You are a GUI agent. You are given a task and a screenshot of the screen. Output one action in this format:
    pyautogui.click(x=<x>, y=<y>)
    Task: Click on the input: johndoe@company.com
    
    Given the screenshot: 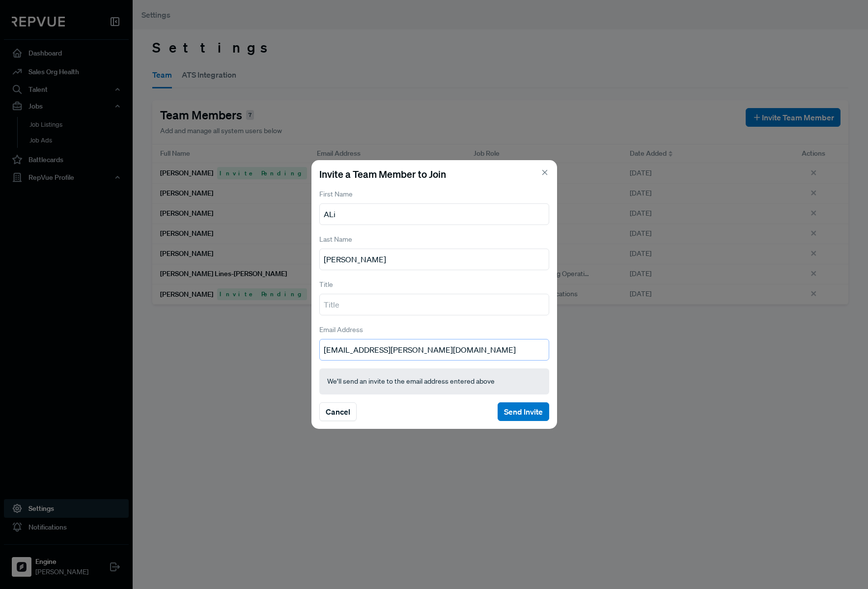 What is the action you would take?
    pyautogui.click(x=434, y=350)
    